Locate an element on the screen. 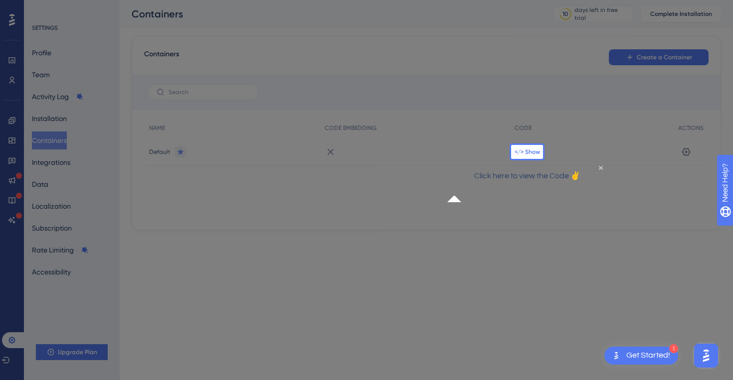  button: Integrations is located at coordinates (51, 163).